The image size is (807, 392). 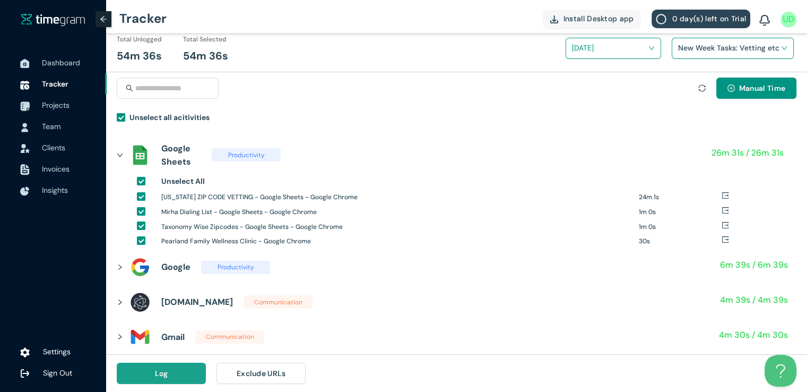 What do you see at coordinates (130, 88) in the screenshot?
I see `span: search` at bounding box center [130, 88].